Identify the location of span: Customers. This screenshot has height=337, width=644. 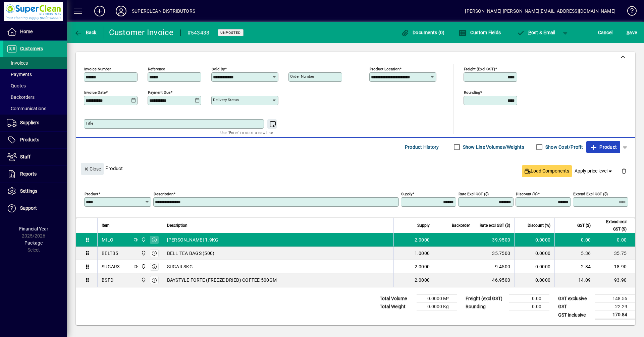
(32, 49).